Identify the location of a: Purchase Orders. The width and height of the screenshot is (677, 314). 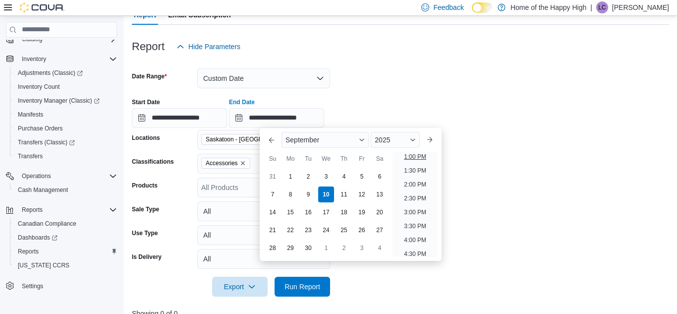
(40, 128).